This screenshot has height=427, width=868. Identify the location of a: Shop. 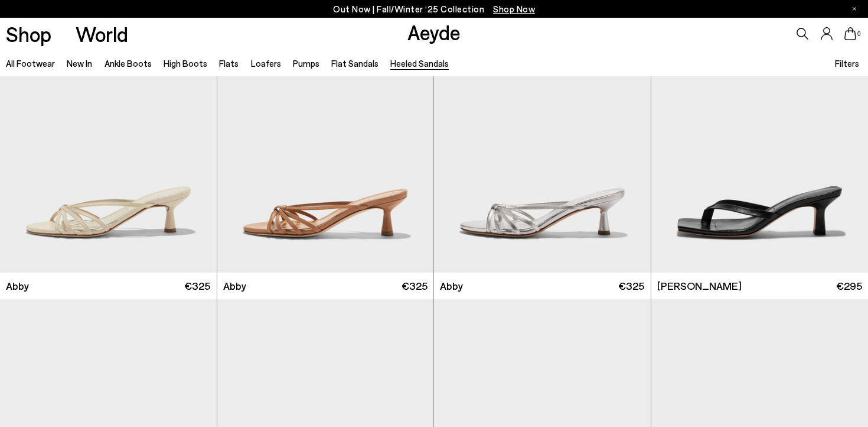
(28, 34).